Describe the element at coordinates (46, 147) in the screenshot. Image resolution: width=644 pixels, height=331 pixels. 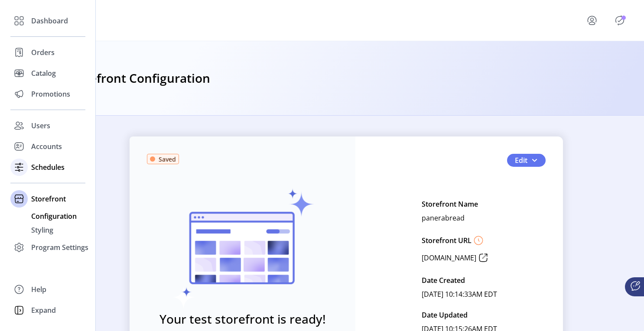
I see `span: Accounts` at that location.